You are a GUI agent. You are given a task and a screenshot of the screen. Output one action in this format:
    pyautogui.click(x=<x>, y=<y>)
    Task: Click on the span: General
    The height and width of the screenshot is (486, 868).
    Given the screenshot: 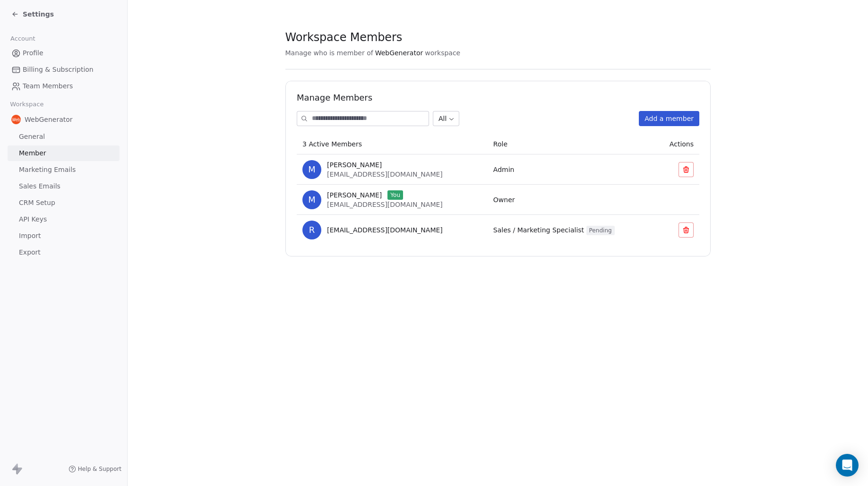 What is the action you would take?
    pyautogui.click(x=32, y=136)
    